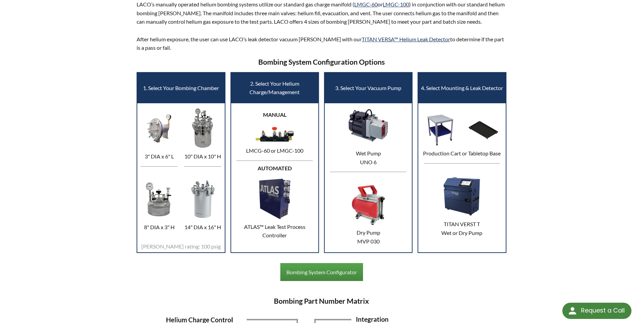 The height and width of the screenshot is (323, 643). Describe the element at coordinates (159, 227) in the screenshot. I see `p: 8" DIA x 3" H` at that location.